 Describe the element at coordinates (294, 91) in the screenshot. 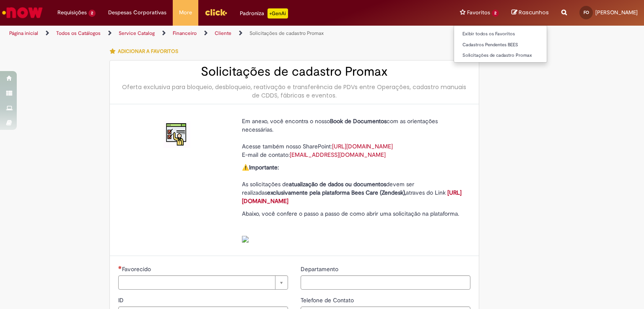

I see `div: Oferta exclusiva para bloqueio, desbloqueio, reativação e transferência de PDVs entre Operações, ...` at that location.